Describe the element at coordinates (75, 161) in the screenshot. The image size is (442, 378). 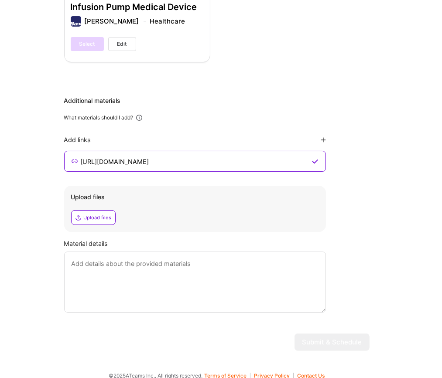
I see `i: icon LinkSecondary` at that location.